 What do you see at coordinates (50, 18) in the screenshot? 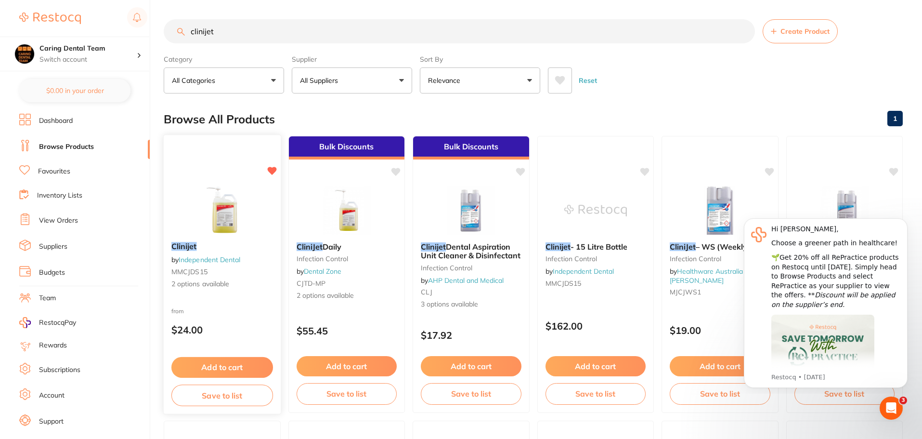
I see `img: Restocq Logo` at bounding box center [50, 18].